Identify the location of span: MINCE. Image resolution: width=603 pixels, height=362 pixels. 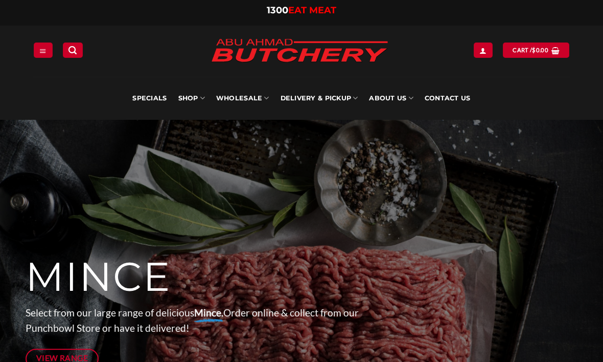
(98, 277).